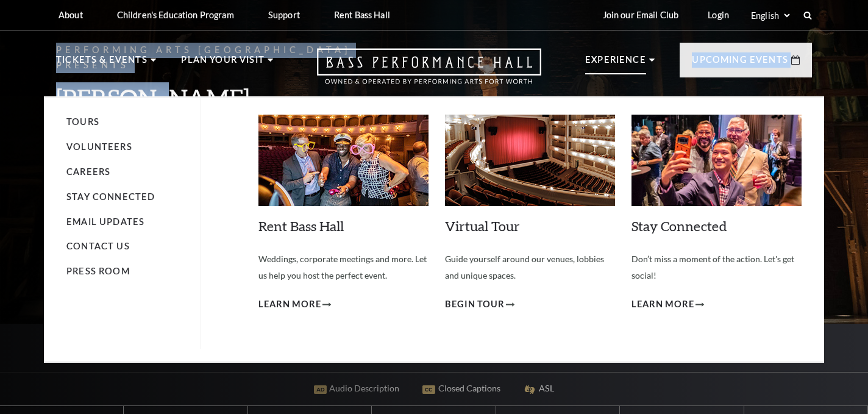  I want to click on a: Press Room, so click(98, 271).